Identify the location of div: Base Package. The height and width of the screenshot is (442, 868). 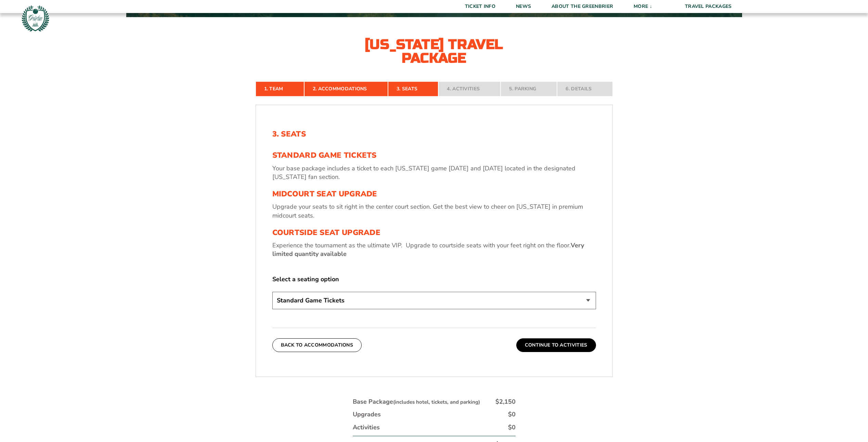
(417, 401).